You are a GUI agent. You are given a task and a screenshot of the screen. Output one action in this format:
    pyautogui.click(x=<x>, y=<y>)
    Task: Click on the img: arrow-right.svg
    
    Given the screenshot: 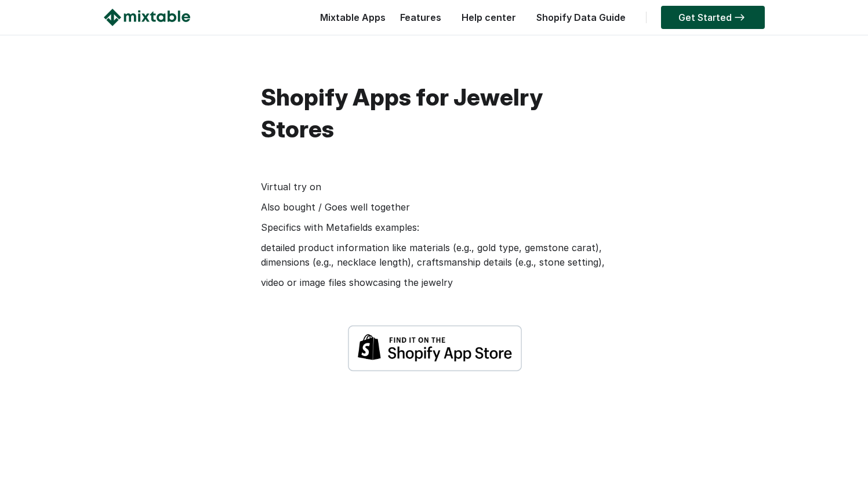 What is the action you would take?
    pyautogui.click(x=740, y=18)
    